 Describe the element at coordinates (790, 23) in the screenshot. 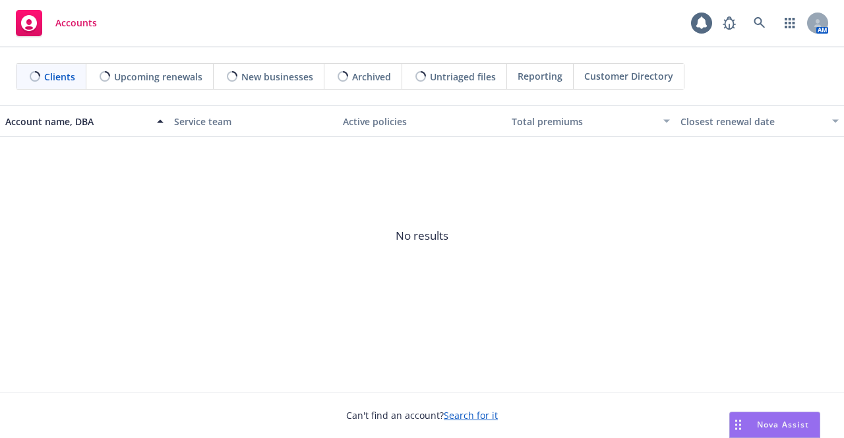

I see `a: Switch app` at that location.